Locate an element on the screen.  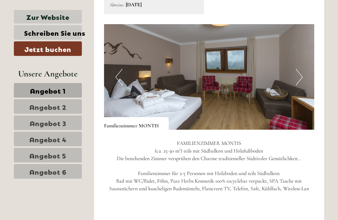
span: Angebot 1 is located at coordinates (48, 90).